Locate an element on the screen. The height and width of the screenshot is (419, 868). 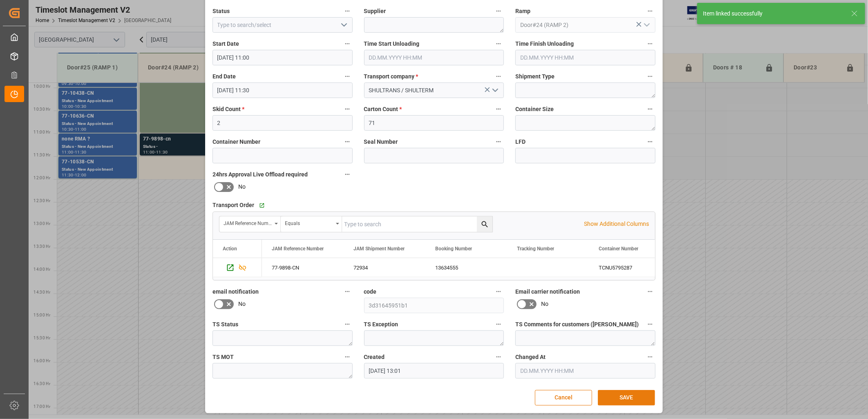
button: LFD is located at coordinates (650, 142).